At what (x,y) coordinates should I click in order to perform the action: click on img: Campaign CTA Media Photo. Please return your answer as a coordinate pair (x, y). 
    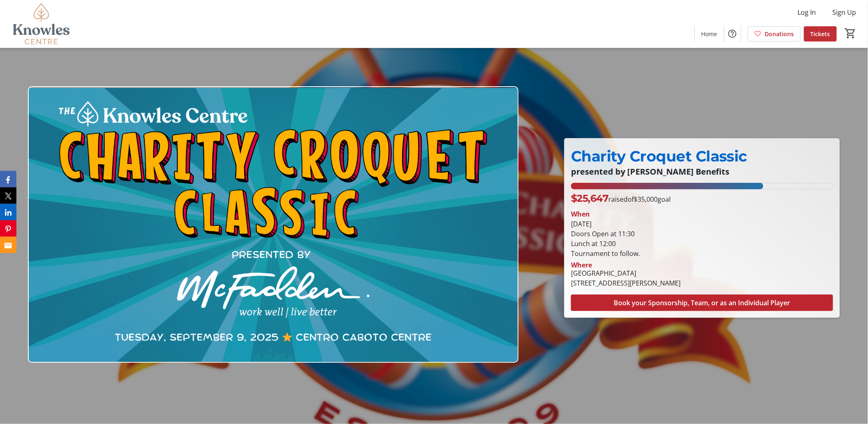
    Looking at the image, I should click on (273, 224).